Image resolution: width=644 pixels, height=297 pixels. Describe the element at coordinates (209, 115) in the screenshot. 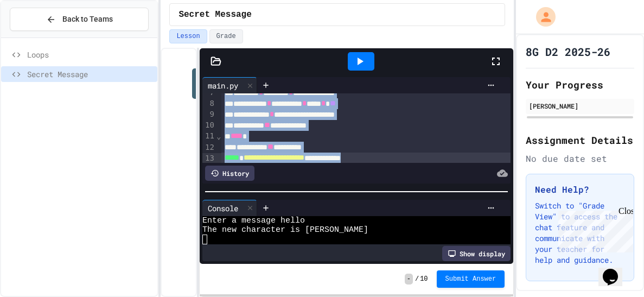

I see `div: 9` at that location.